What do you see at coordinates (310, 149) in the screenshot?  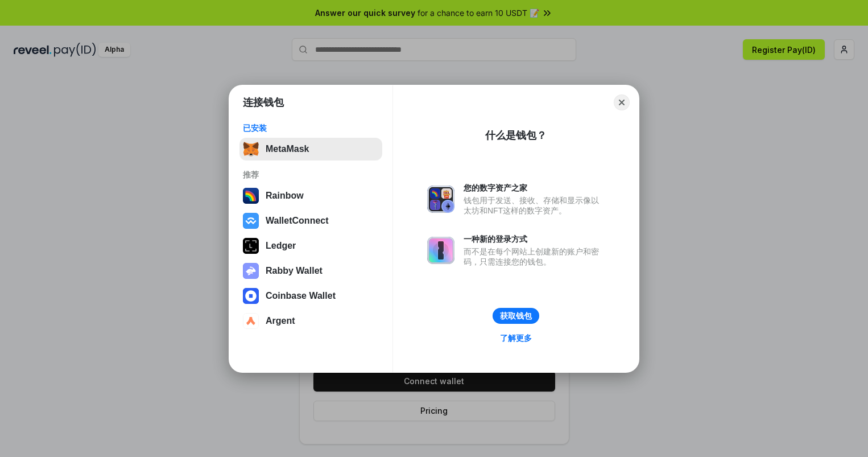 I see `button: MetaMask` at bounding box center [310, 149].